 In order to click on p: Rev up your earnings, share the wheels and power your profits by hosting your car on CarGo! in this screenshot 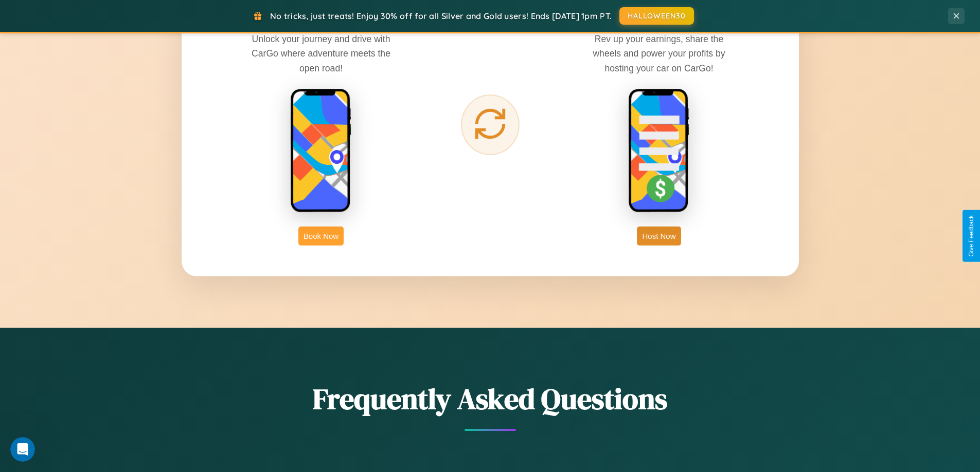, I will do `click(659, 53)`.